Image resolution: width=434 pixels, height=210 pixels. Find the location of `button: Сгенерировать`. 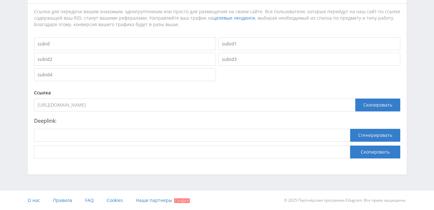

button: Сгенерировать is located at coordinates (375, 135).